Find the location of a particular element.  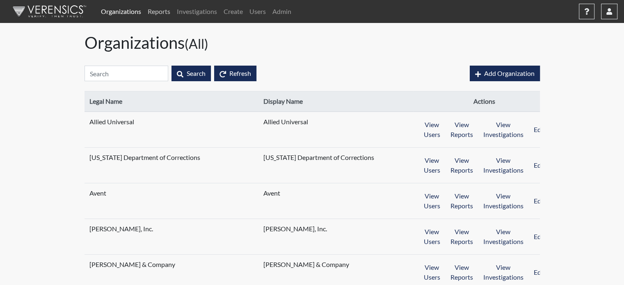

a: Reports is located at coordinates (159, 11).